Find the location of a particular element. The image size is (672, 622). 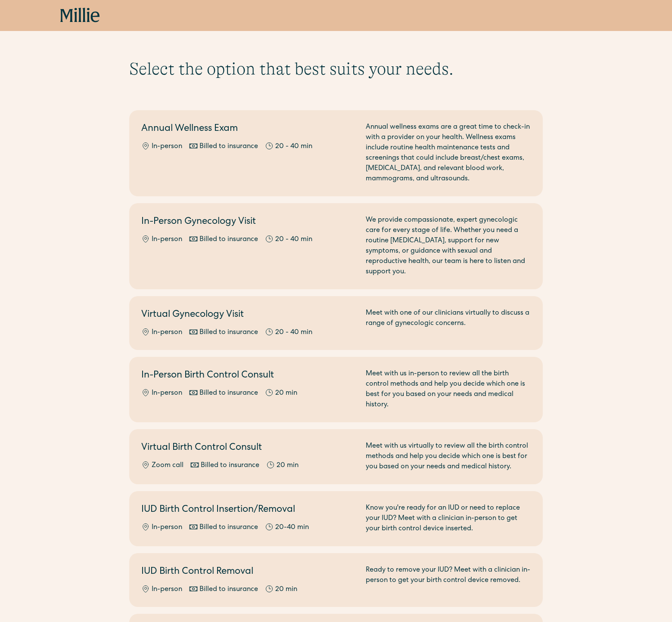

a: Virtual Gynecology VisitIn-personBilled to insurance20 - 40 minMeet with one of our clinicians vi... is located at coordinates (336, 323).